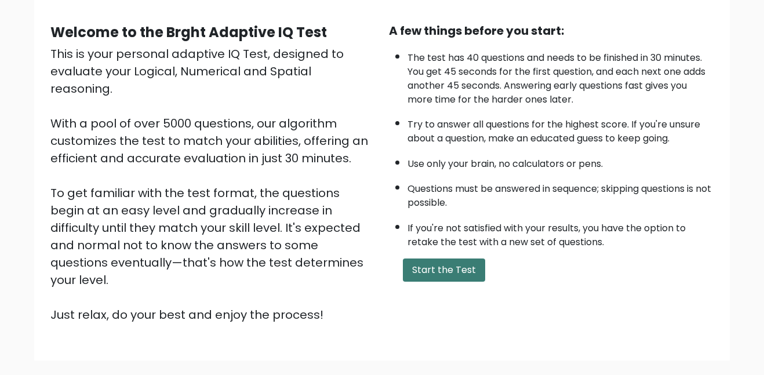  Describe the element at coordinates (560, 193) in the screenshot. I see `li: Questions must be answered in sequence; skipping questions is not possible.` at that location.